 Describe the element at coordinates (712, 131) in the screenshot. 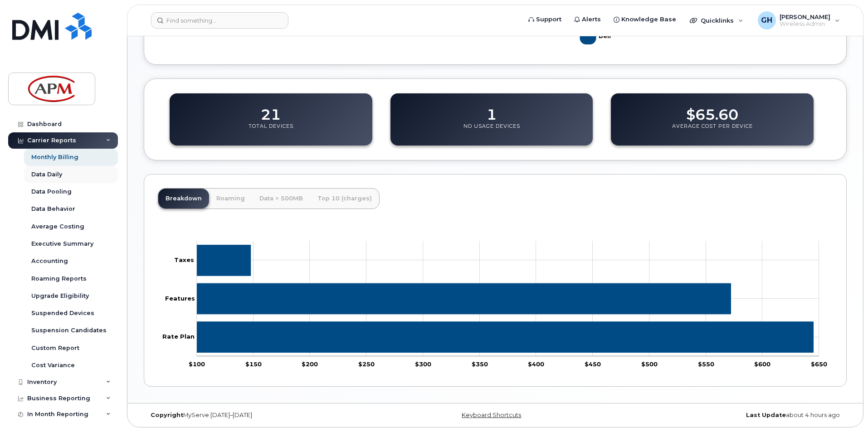

I see `p: Average Cost Per Device` at that location.